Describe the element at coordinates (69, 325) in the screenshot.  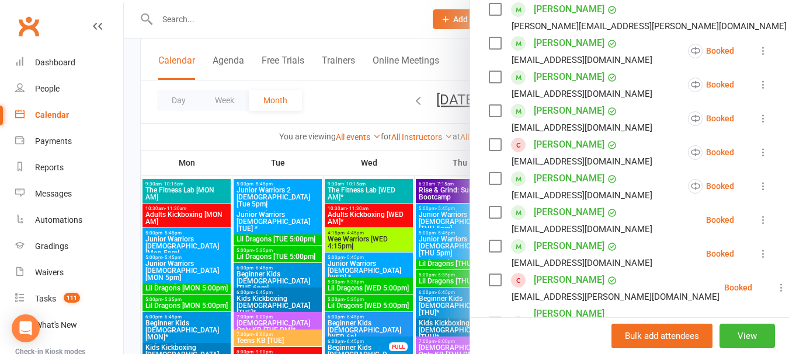
I see `a: What's New` at that location.